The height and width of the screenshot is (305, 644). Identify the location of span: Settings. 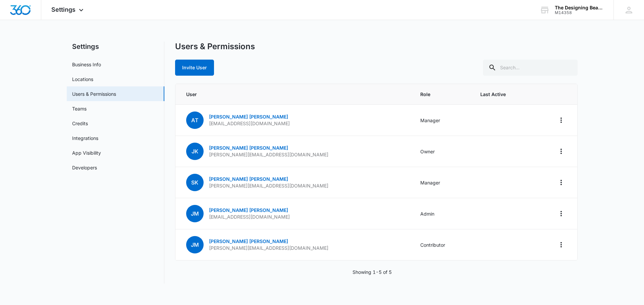
(63, 9).